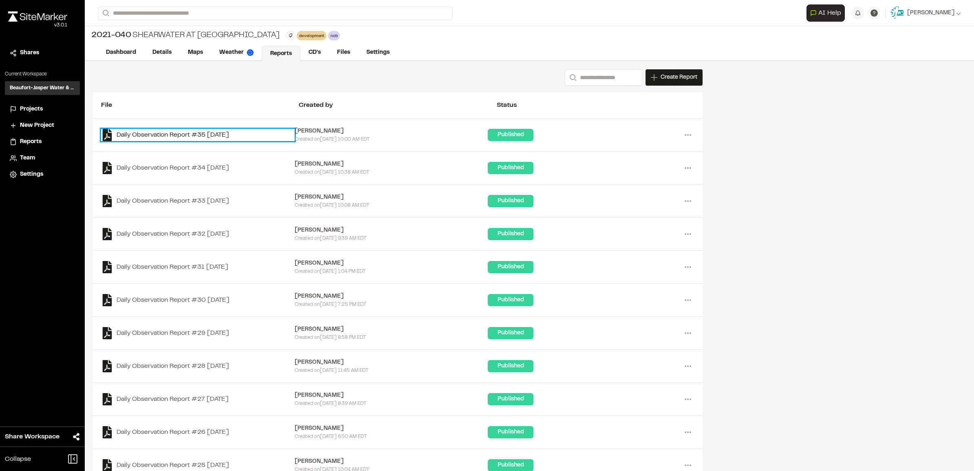  I want to click on span: New Project, so click(37, 125).